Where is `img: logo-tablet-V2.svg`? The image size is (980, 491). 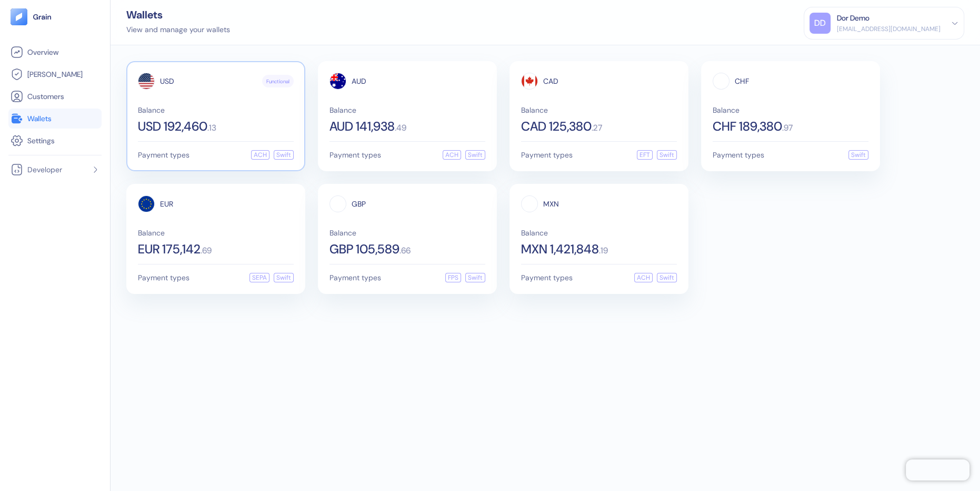 img: logo-tablet-V2.svg is located at coordinates (19, 17).